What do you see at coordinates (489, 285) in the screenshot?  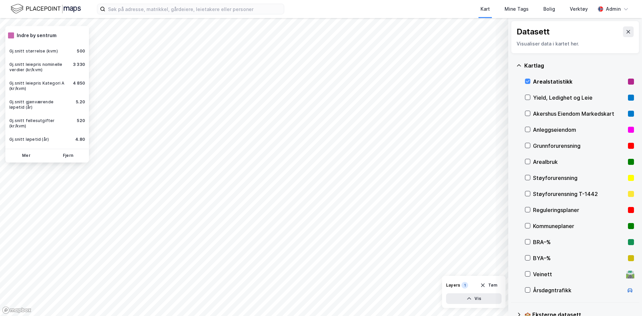 I see `button: Tøm` at bounding box center [489, 285].